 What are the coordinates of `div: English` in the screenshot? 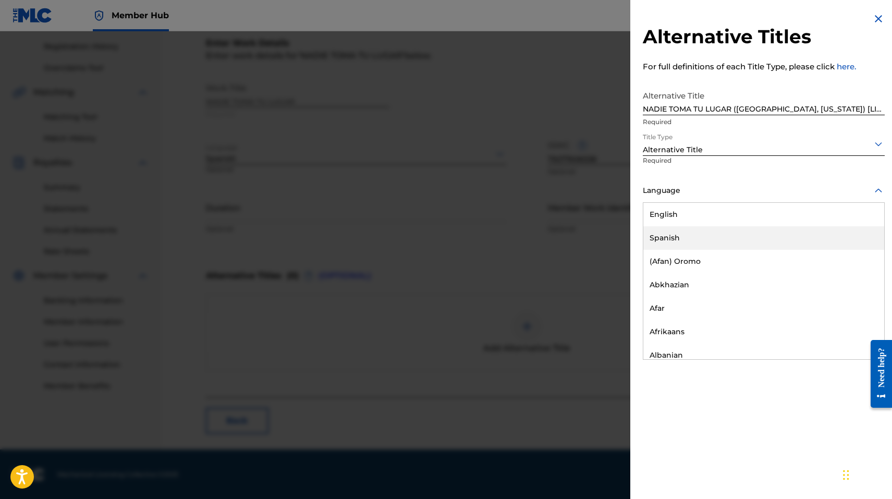 It's located at (764, 214).